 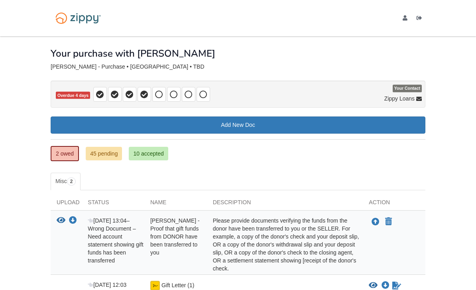 What do you see at coordinates (238, 125) in the screenshot?
I see `a: Add New Doc` at bounding box center [238, 125].